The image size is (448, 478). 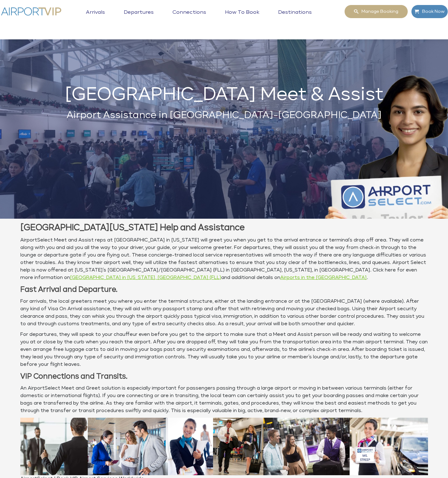 What do you see at coordinates (430, 12) in the screenshot?
I see `a: Book Now` at bounding box center [430, 12].